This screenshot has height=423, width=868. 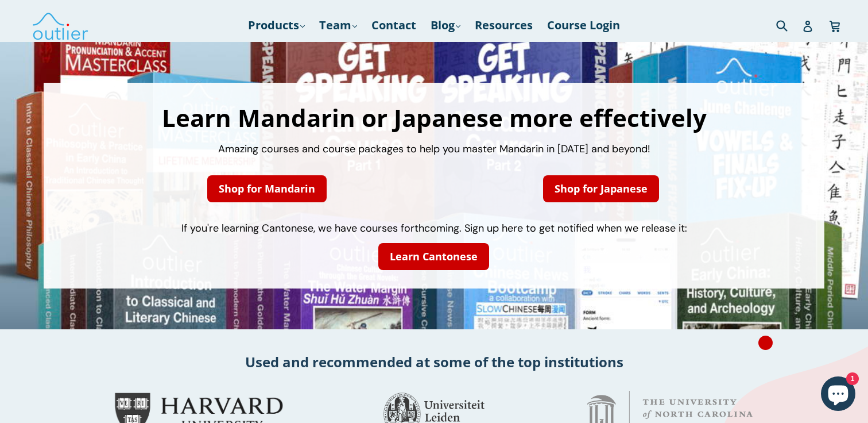 I want to click on input: Search, so click(x=788, y=25).